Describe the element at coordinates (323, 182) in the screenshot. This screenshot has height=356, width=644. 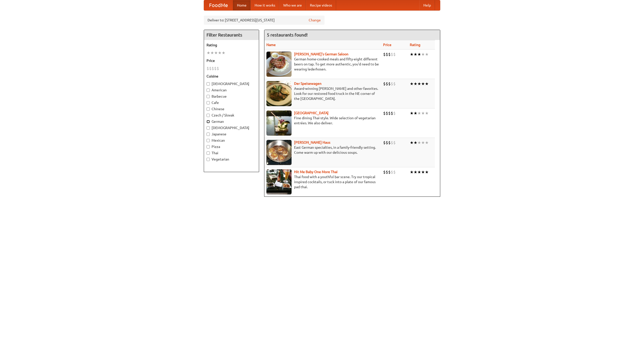
I see `p: Thai food with a youthful bar scene. Try our tropical inspired cocktails, or tuck into a plate of...` at that location.